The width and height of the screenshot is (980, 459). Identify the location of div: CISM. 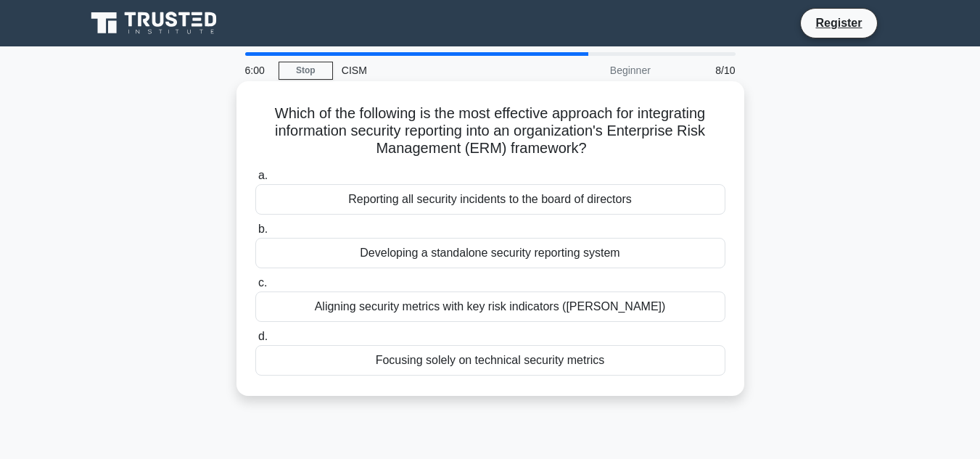
(432, 71).